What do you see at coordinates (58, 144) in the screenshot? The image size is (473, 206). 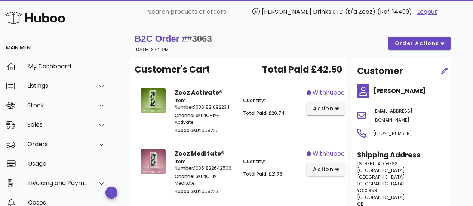 I see `div: Orders` at bounding box center [58, 144].